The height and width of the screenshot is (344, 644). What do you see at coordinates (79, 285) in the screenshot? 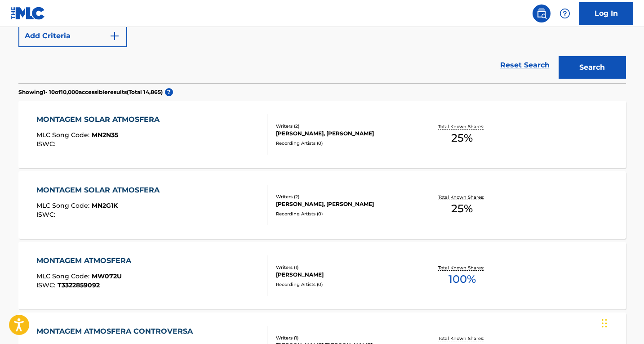
I see `span: T3322859092` at bounding box center [79, 285].